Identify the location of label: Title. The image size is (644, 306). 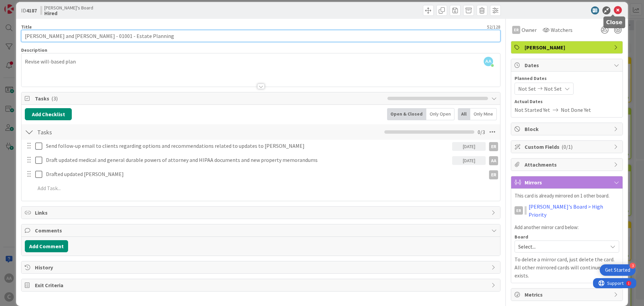
(26, 27).